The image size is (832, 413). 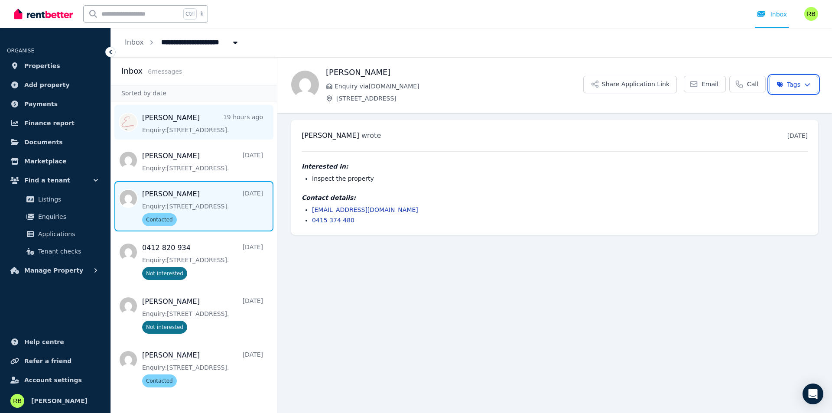 What do you see at coordinates (753, 84) in the screenshot?
I see `span: Call` at bounding box center [753, 84].